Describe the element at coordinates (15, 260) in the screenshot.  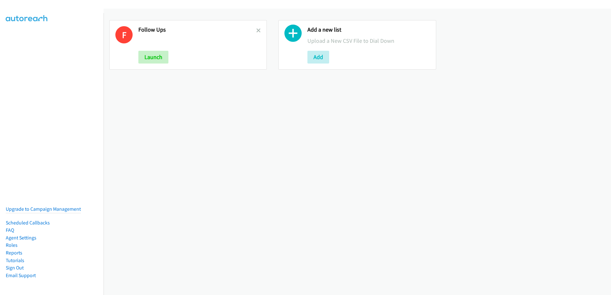
I see `a: Tutorials` at that location.